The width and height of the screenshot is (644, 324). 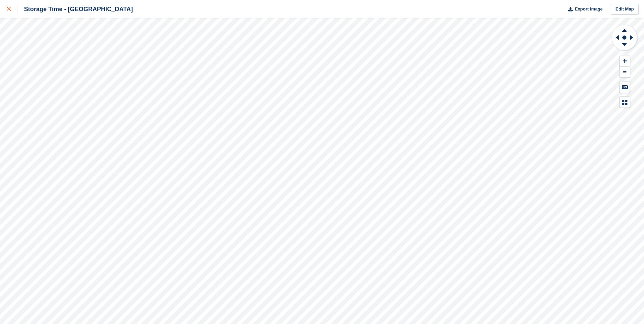 I want to click on button: Map Legend, so click(x=625, y=102).